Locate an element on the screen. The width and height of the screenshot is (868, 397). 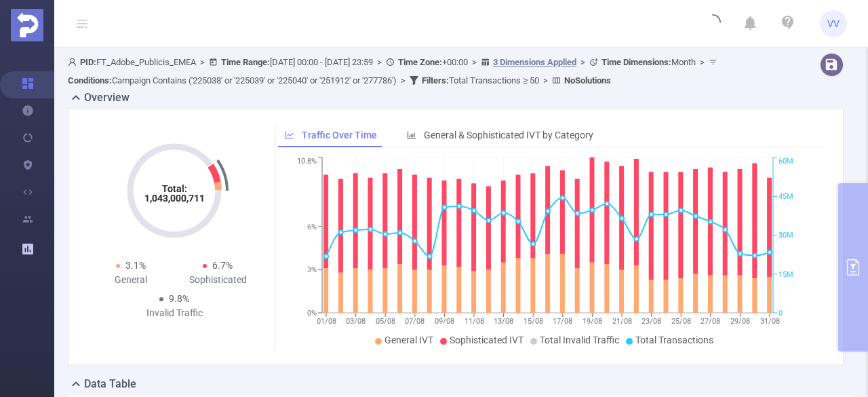
span: 3.1% is located at coordinates (136, 265).